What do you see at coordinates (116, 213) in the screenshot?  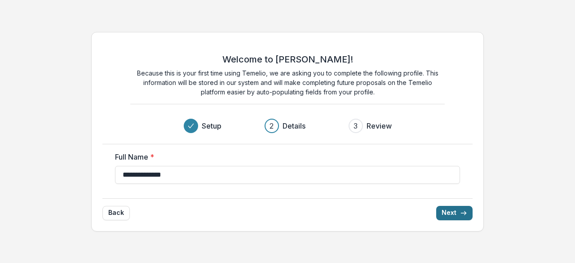 I see `button: Back` at bounding box center [116, 213].